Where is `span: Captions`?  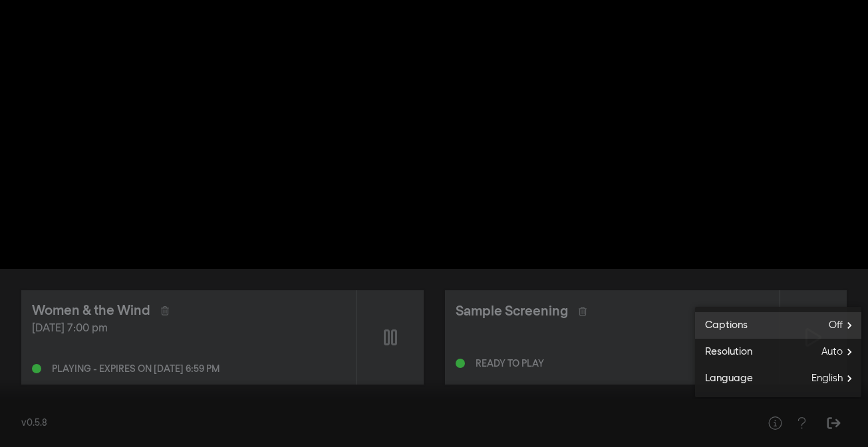 span: Captions is located at coordinates (721, 326).